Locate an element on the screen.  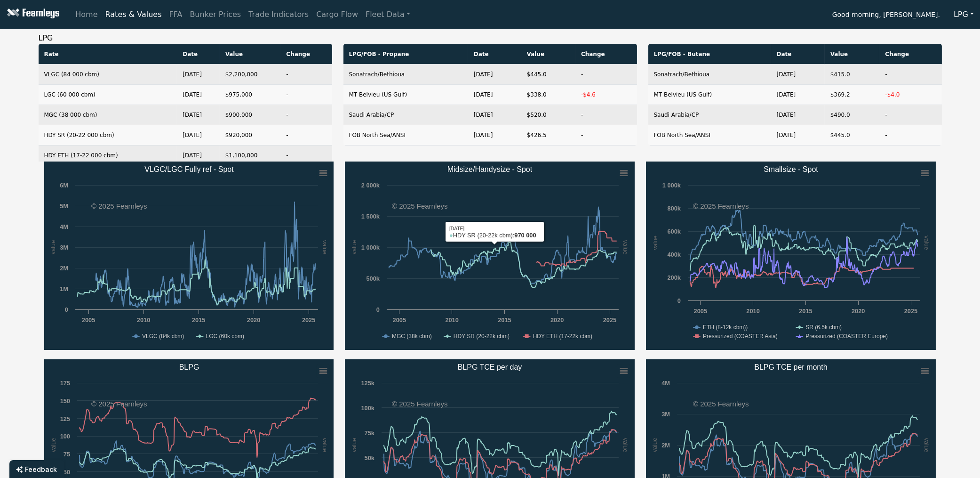
text: 100k is located at coordinates (368, 408).